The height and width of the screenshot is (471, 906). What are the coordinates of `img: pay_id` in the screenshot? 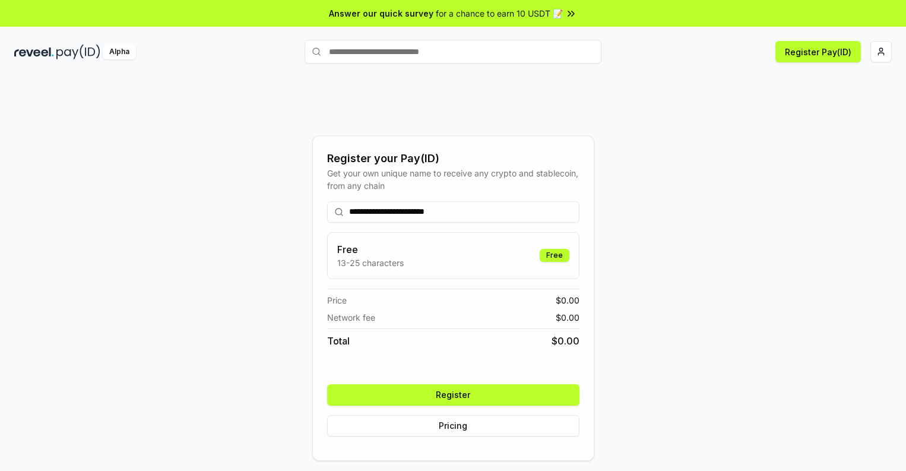 It's located at (78, 52).